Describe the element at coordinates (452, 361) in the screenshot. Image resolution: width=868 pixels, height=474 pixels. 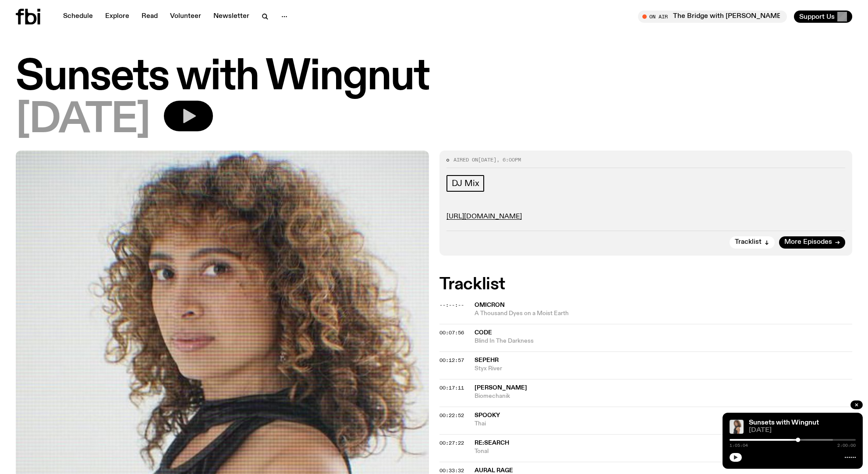
I see `span: 00:12:57` at that location.